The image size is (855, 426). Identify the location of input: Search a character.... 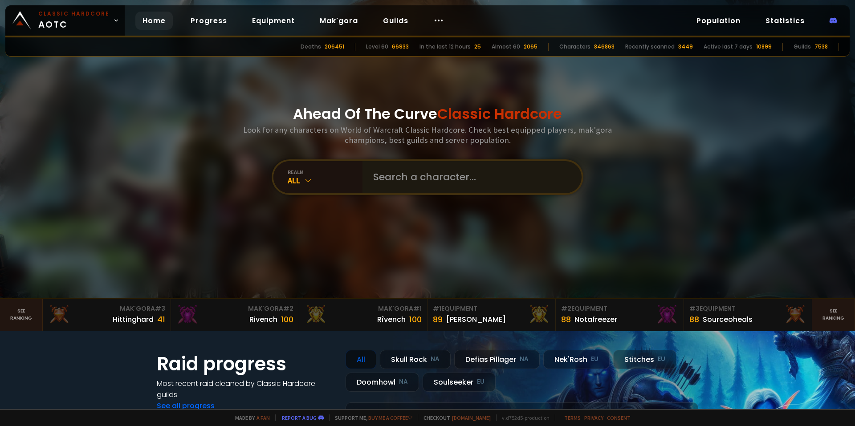
(469, 177).